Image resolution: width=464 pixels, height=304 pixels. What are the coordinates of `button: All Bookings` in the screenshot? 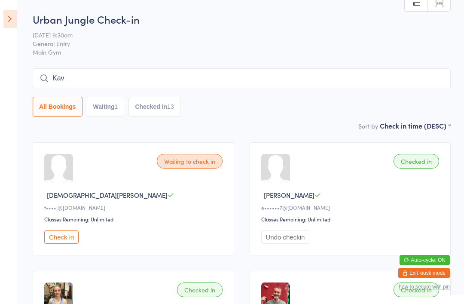 It's located at (58, 107).